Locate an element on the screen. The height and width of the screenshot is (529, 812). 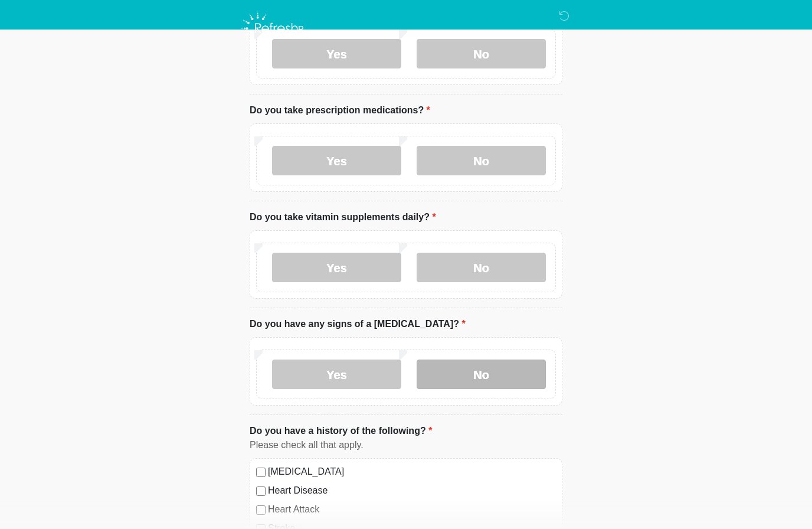
img: Refresh RX Logo is located at coordinates (273, 29).